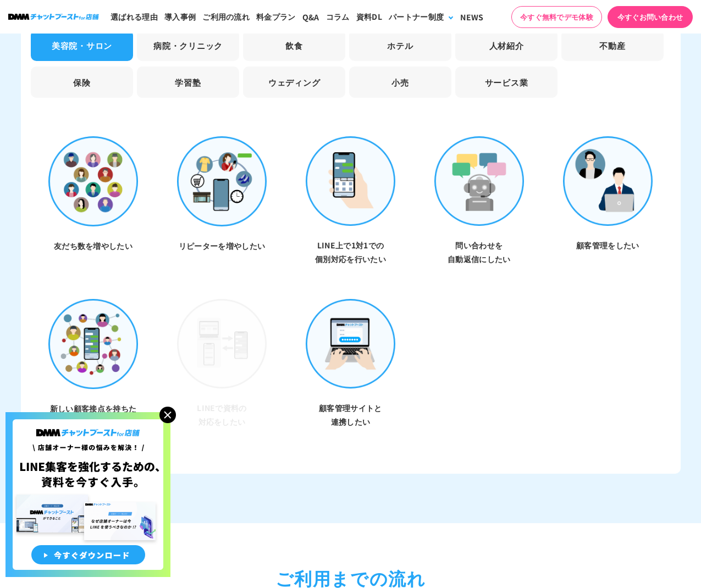 Image resolution: width=701 pixels, height=588 pixels. Describe the element at coordinates (400, 82) in the screenshot. I see `li: 小売` at that location.